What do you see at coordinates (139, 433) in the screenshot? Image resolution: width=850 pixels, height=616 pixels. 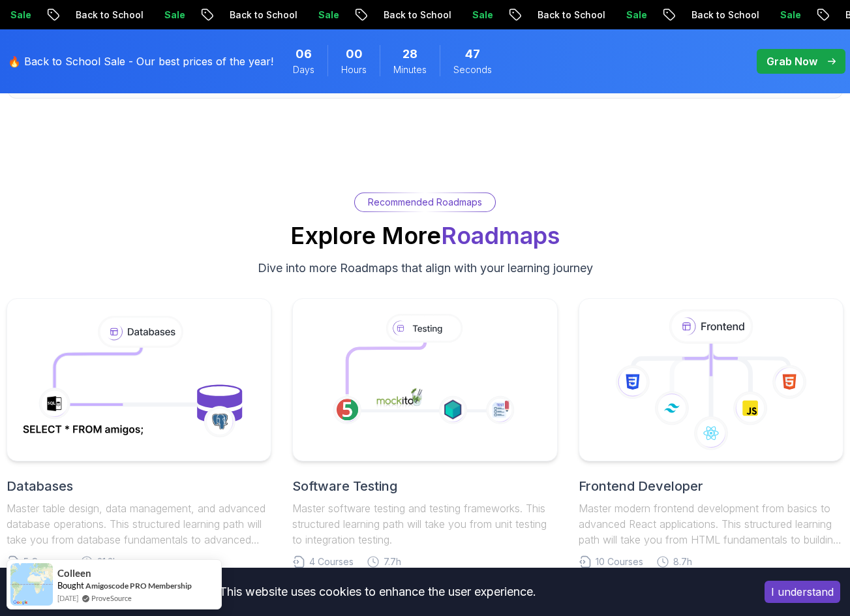 I see `a: DatabasesMaster table design, data management, and advanced database operations. This structured ...` at bounding box center [139, 433].